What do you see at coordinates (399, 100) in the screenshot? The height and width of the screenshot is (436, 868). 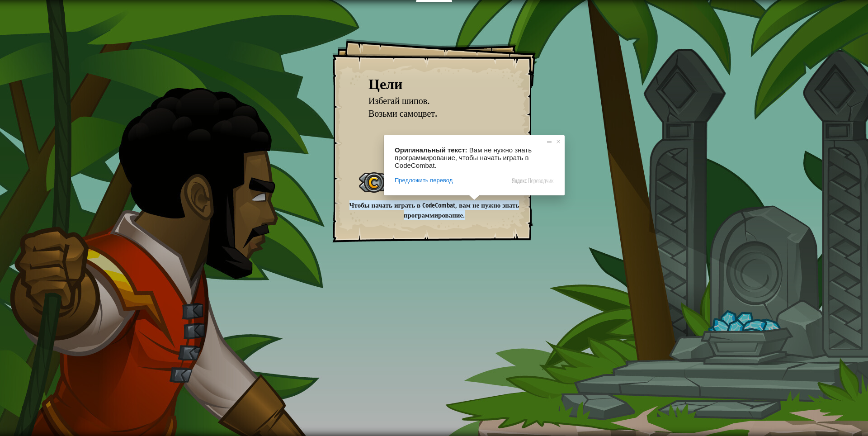 I see `span: Избегай шипов.` at bounding box center [399, 100].